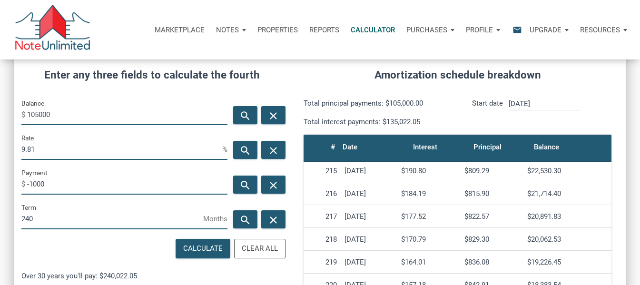 This screenshot has height=285, width=640. Describe the element at coordinates (231, 30) in the screenshot. I see `a: Notes` at that location.